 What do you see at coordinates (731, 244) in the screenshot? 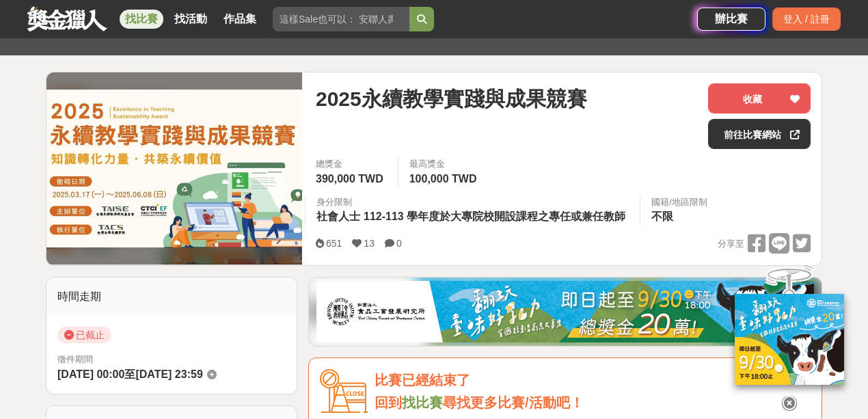
I see `span: 分享至` at bounding box center [731, 244].